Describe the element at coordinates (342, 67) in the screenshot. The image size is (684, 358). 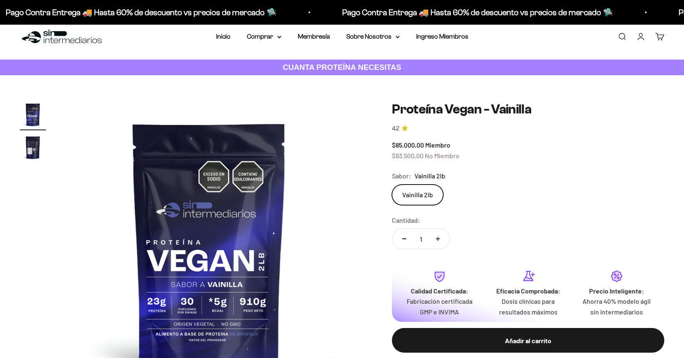
I see `strong: CUANTA PROTEÍNA NECESITAS` at that location.